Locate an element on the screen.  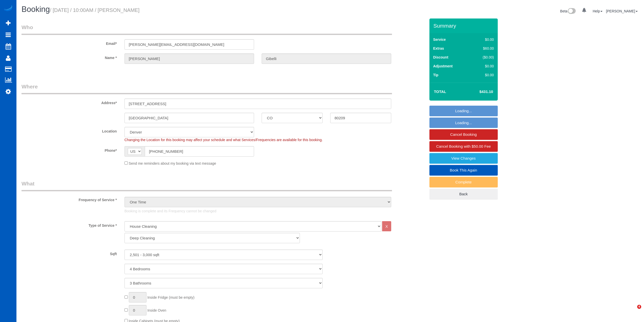
label: Name * is located at coordinates (69, 57).